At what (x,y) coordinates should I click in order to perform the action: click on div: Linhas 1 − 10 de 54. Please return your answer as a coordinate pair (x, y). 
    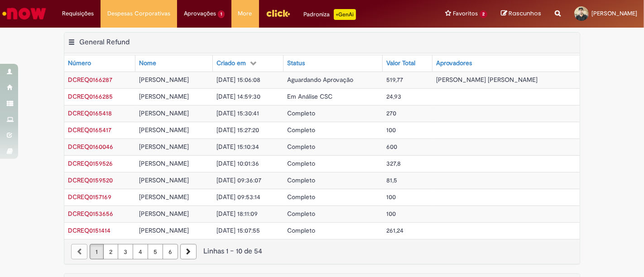
    Looking at the image, I should click on (322, 252).